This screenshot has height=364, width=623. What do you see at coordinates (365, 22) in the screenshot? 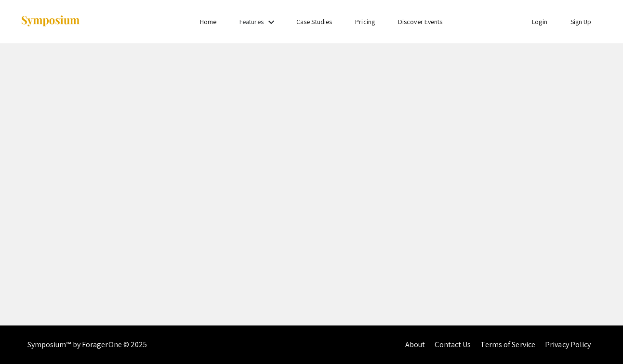
I see `a: Pricing` at bounding box center [365, 22].